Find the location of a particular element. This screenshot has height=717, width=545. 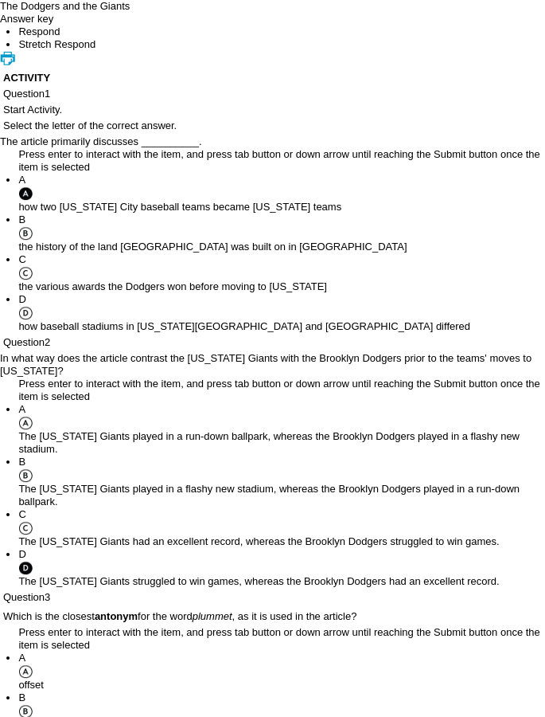

div: This is the Stretch Respond Tab is located at coordinates (282, 45).